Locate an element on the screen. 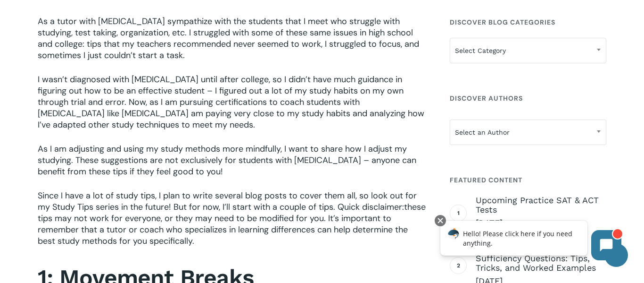 This screenshot has width=644, height=283. span: Upcoming Practice SAT & ACT Tests is located at coordinates (541, 205).